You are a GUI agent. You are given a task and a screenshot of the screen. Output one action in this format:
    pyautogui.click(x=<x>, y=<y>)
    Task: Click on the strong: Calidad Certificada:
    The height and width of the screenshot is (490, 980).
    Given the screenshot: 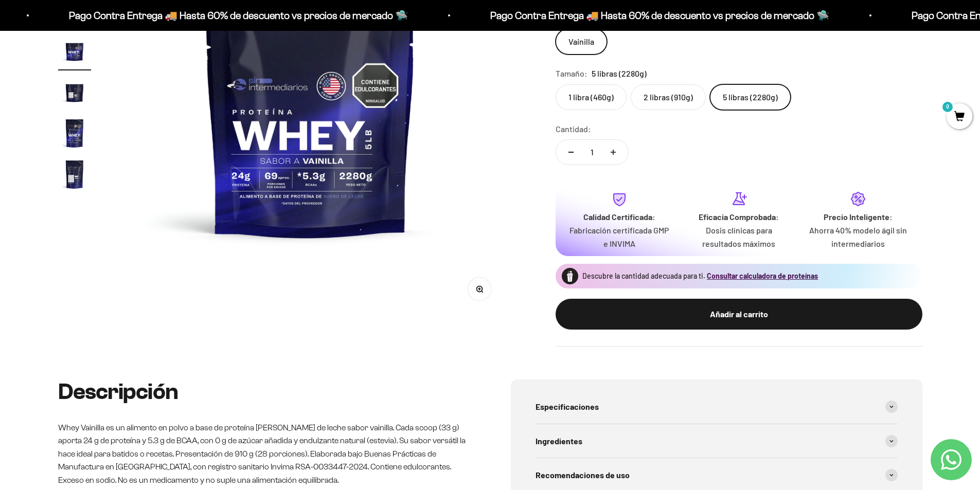 What is the action you would take?
    pyautogui.click(x=619, y=216)
    